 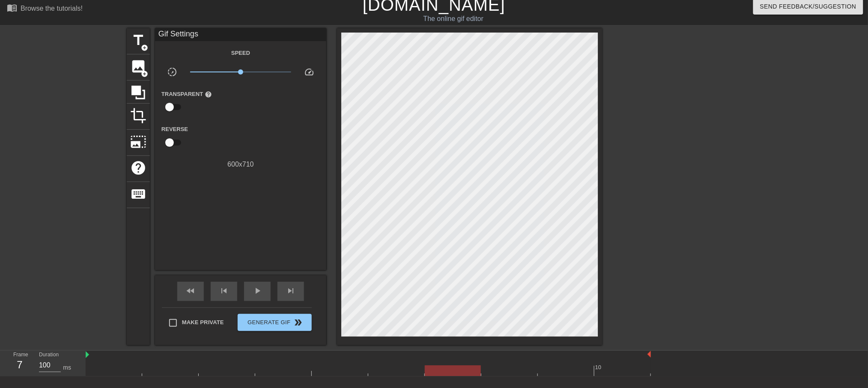 What do you see at coordinates (203, 323) in the screenshot?
I see `span: Make Private` at bounding box center [203, 323].